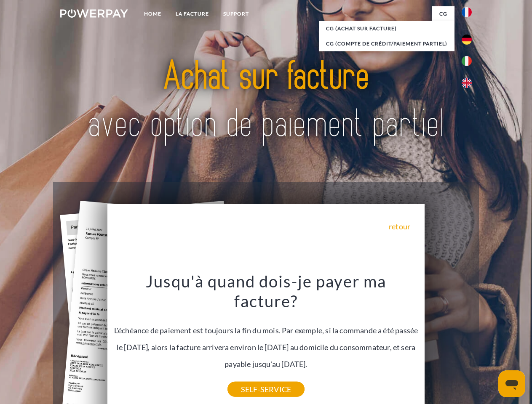 This screenshot has height=404, width=532. What do you see at coordinates (400, 227) in the screenshot?
I see `a: retour` at bounding box center [400, 227].